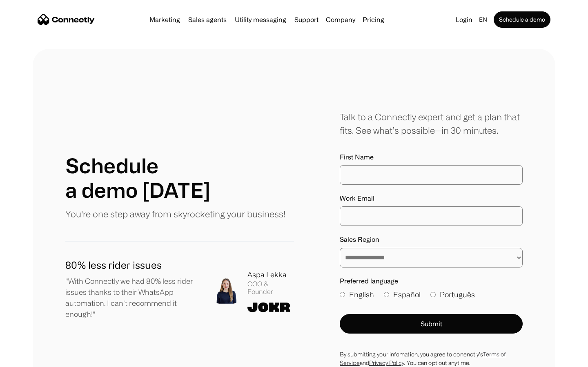 This screenshot has height=367, width=588. Describe the element at coordinates (521, 19) in the screenshot. I see `a: Schedule a demo` at that location.